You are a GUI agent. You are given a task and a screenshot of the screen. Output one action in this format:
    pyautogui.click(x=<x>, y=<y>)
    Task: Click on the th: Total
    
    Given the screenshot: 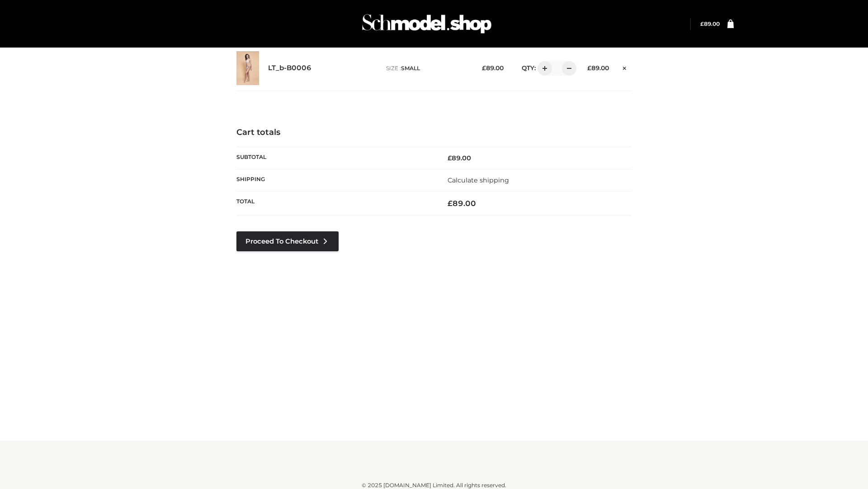 What is the action you would take?
    pyautogui.click(x=335, y=203)
    